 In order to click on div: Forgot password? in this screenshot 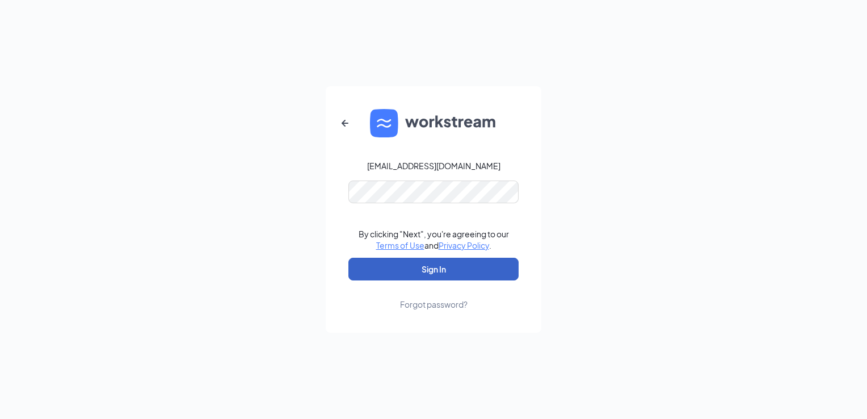, I will do `click(434, 304)`.